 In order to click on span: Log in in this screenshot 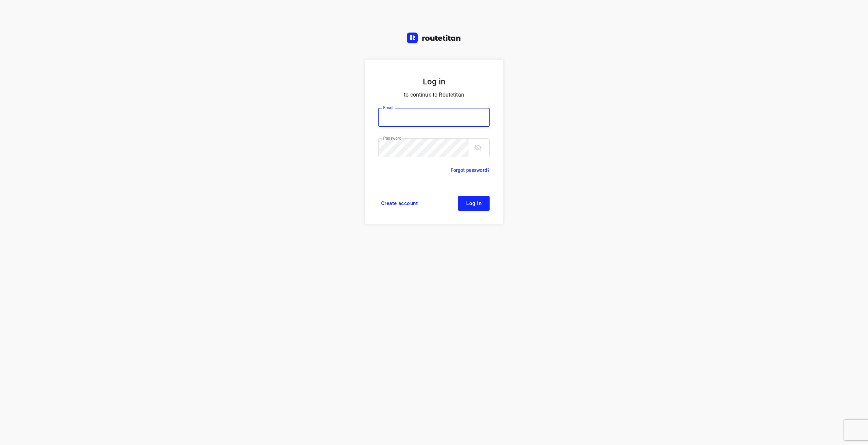, I will do `click(474, 204)`.